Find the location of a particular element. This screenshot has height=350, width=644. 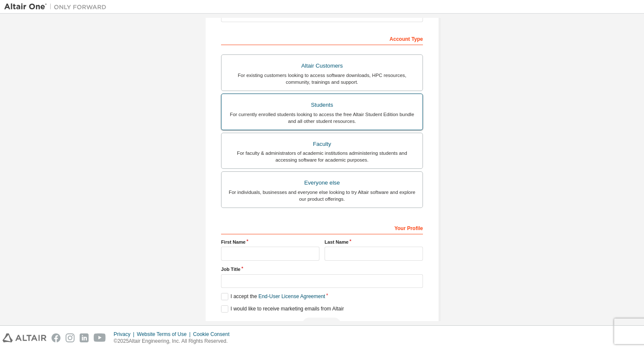

div: For faculty & administrators of academic institutions administering students and accessing softwa... is located at coordinates (322, 156).